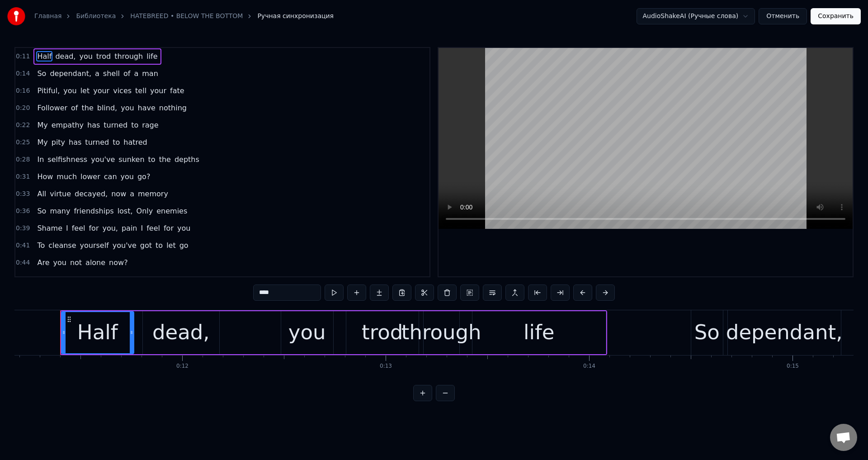 This screenshot has width=868, height=460. Describe the element at coordinates (103, 159) in the screenshot. I see `span: you've` at that location.